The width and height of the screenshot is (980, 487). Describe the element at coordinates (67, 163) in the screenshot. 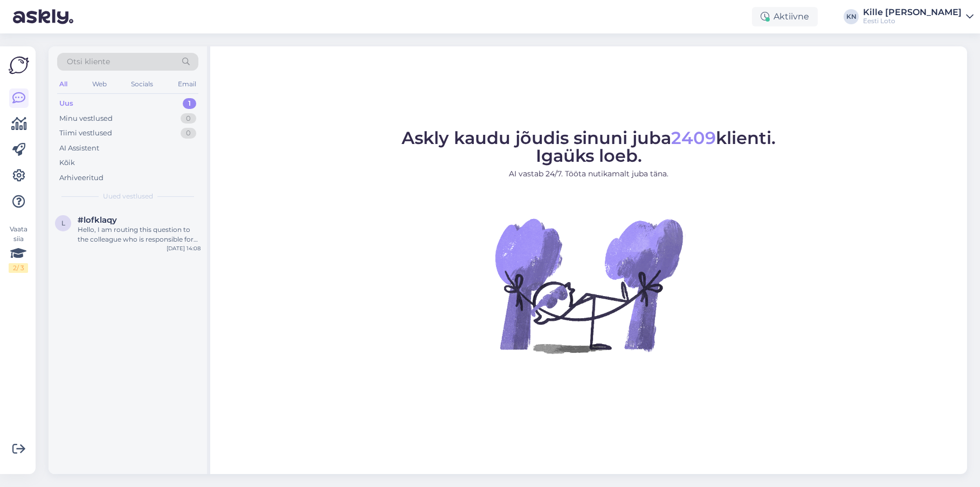

I see `div: Kõik` at that location.